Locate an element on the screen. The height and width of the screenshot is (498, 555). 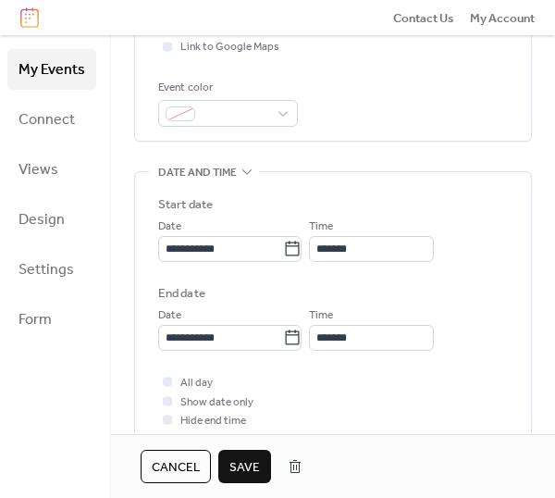
a: Connect is located at coordinates (52, 119).